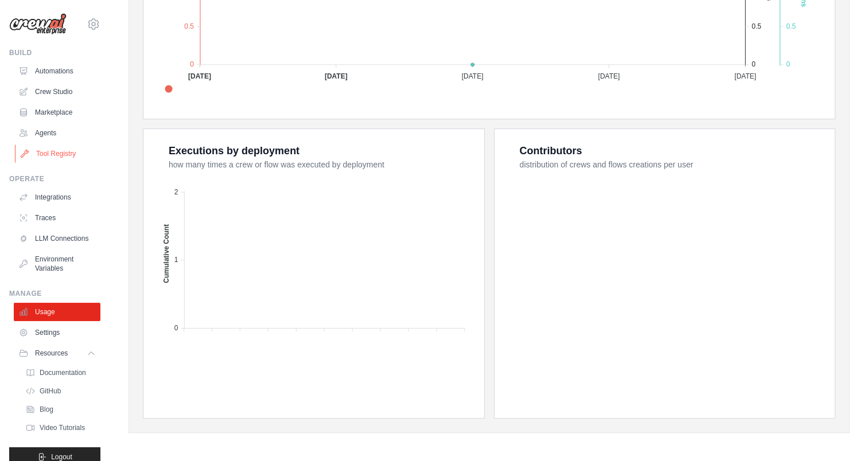 This screenshot has width=868, height=461. What do you see at coordinates (166, 253) in the screenshot?
I see `text: Cumulative Count` at bounding box center [166, 253].